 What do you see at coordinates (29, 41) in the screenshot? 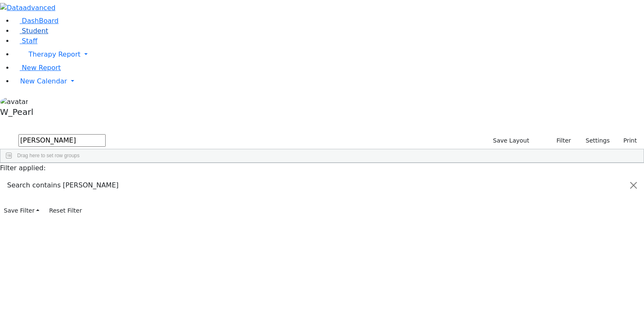
I see `span: Staff` at bounding box center [29, 41].